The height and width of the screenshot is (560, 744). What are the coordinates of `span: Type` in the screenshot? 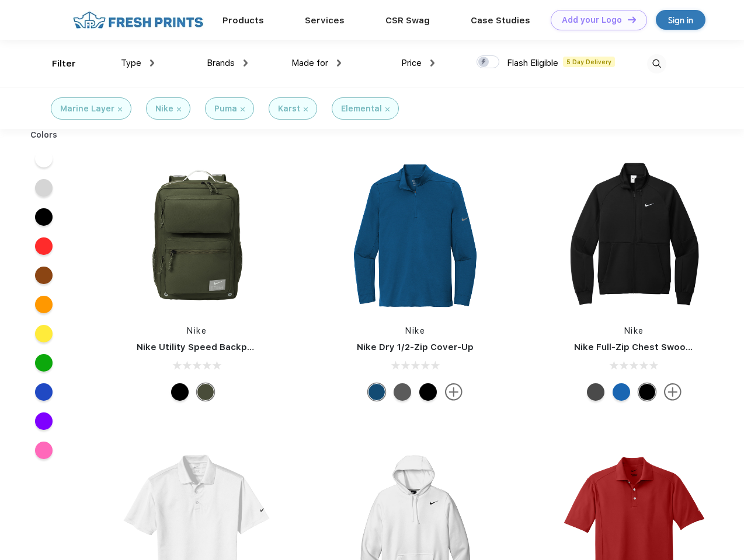 It's located at (131, 63).